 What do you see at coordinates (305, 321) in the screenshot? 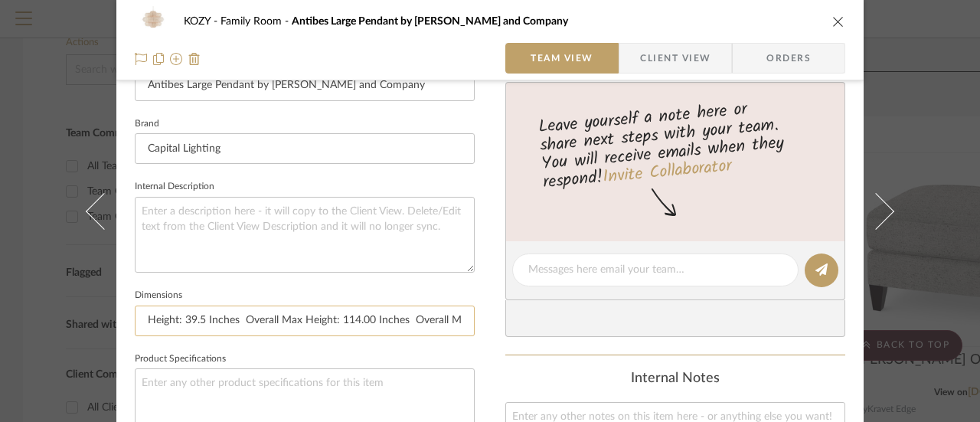
I see `input: Enter the dimensions of this item` at bounding box center [305, 321].